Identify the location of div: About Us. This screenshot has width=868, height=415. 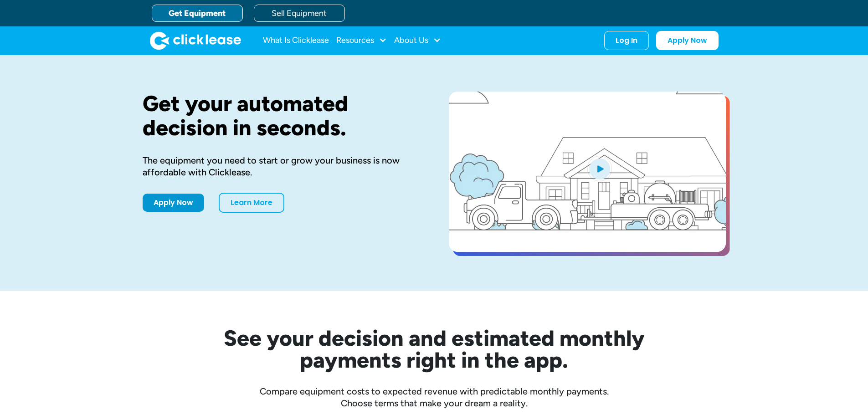
(418, 40).